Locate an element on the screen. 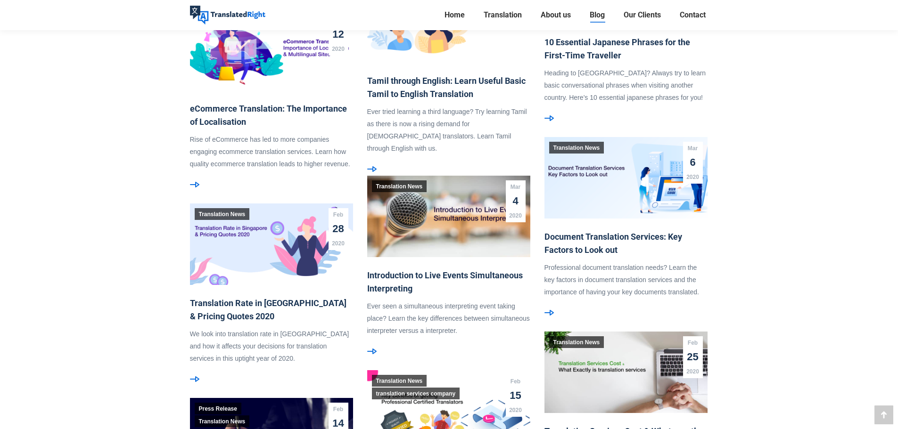 The image size is (898, 429). span: 4 is located at coordinates (515, 201).